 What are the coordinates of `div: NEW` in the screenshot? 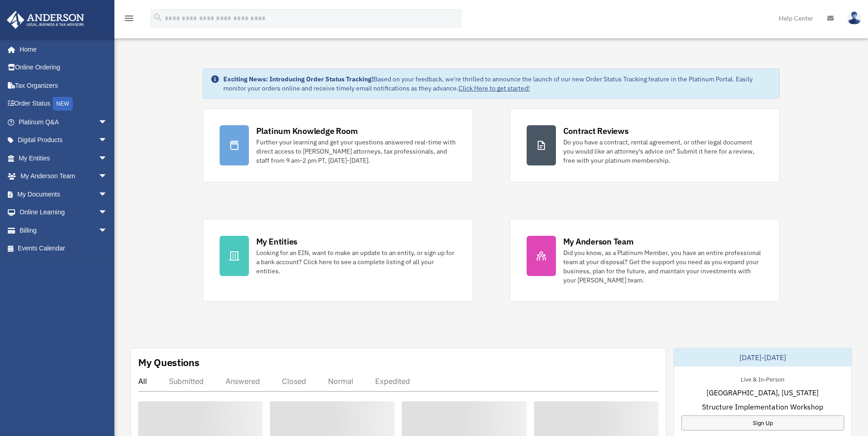 It's located at (63, 104).